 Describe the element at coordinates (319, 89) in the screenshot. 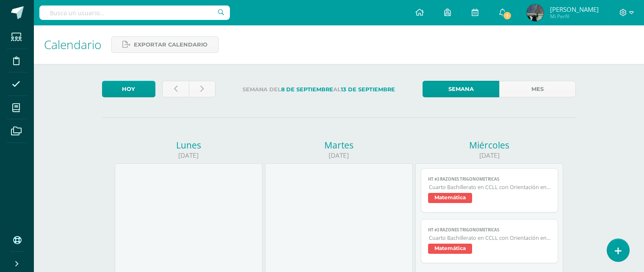

I see `label: Semana del al` at that location.